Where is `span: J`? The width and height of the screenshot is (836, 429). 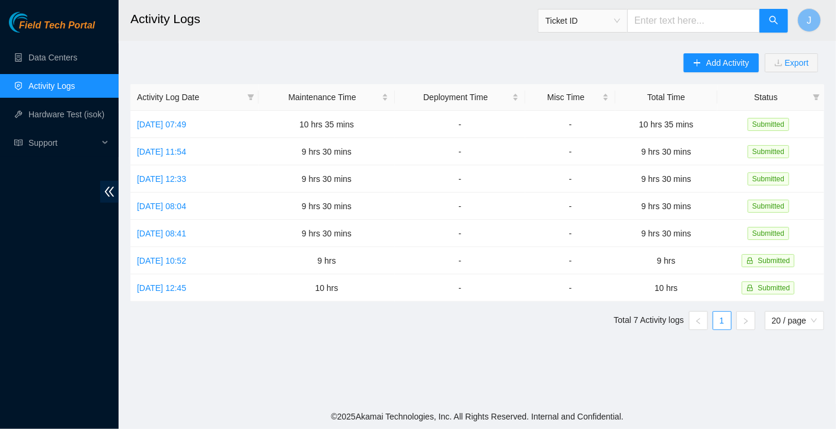
span: J is located at coordinates (809, 20).